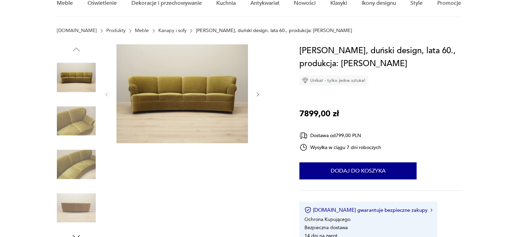 The height and width of the screenshot is (237, 518). Describe the element at coordinates (326, 227) in the screenshot. I see `li: Bezpieczna dostawa` at that location.